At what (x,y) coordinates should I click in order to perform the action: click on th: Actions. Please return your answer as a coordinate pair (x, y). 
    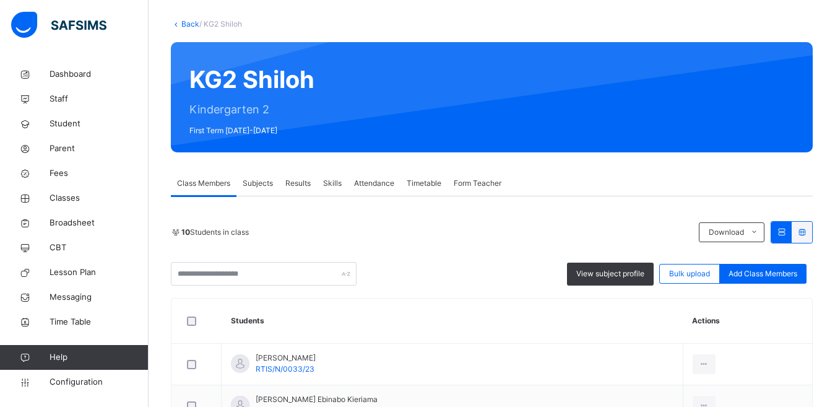
    Looking at the image, I should click on (747, 321).